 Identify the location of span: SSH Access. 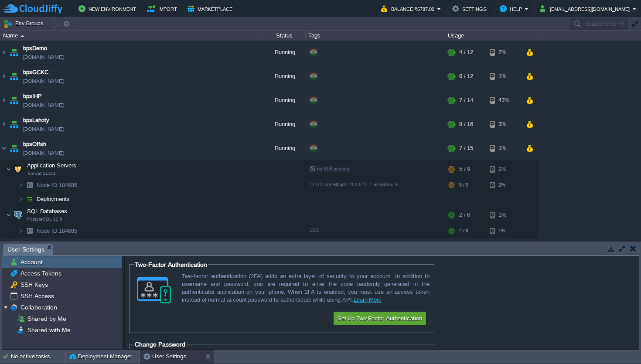
(37, 296).